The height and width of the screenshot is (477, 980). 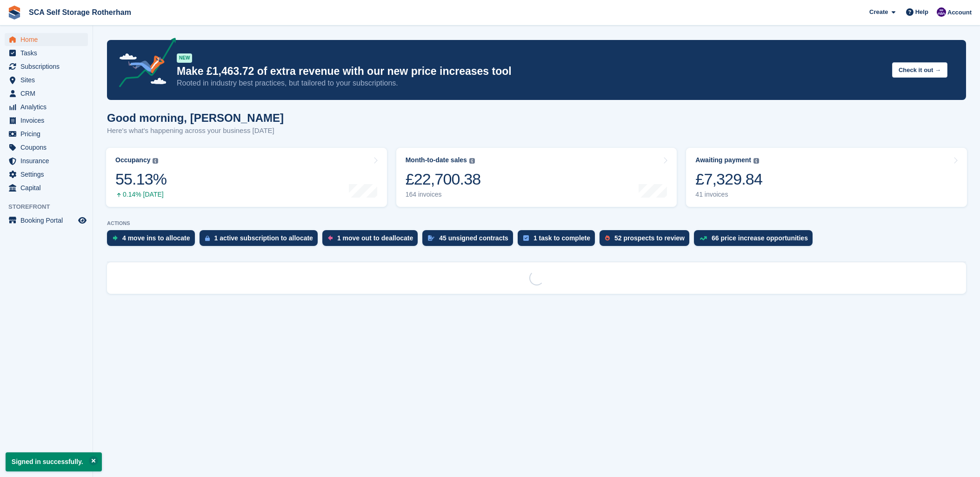 What do you see at coordinates (960, 12) in the screenshot?
I see `span: Account` at bounding box center [960, 12].